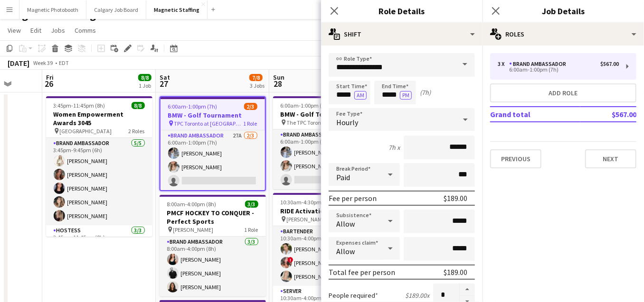 The height and width of the screenshot is (302, 644). What do you see at coordinates (145, 85) in the screenshot?
I see `div: 1 Job` at bounding box center [145, 85].